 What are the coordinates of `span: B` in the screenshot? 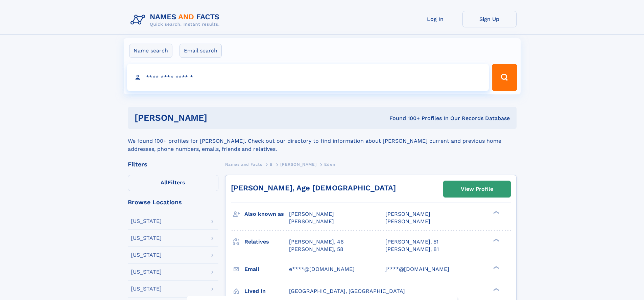 It's located at (271, 164).